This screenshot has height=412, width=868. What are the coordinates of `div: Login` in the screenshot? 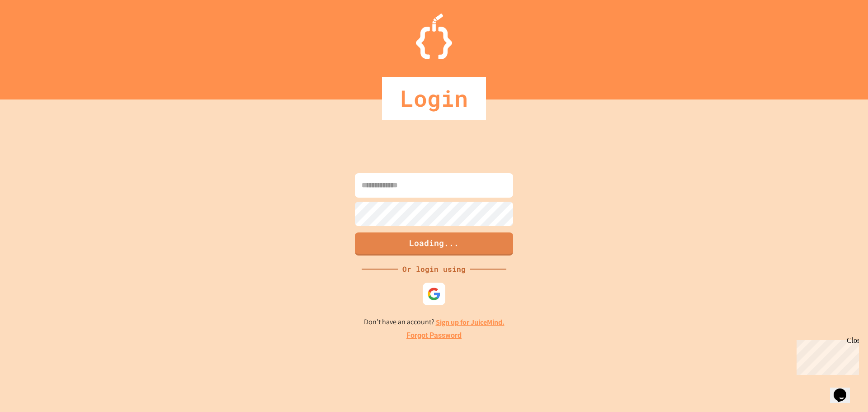 It's located at (434, 98).